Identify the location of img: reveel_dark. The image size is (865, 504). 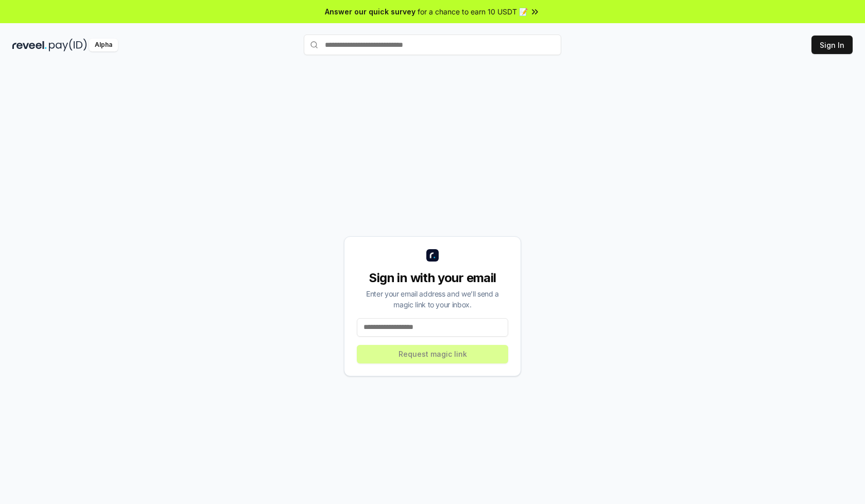
(29, 45).